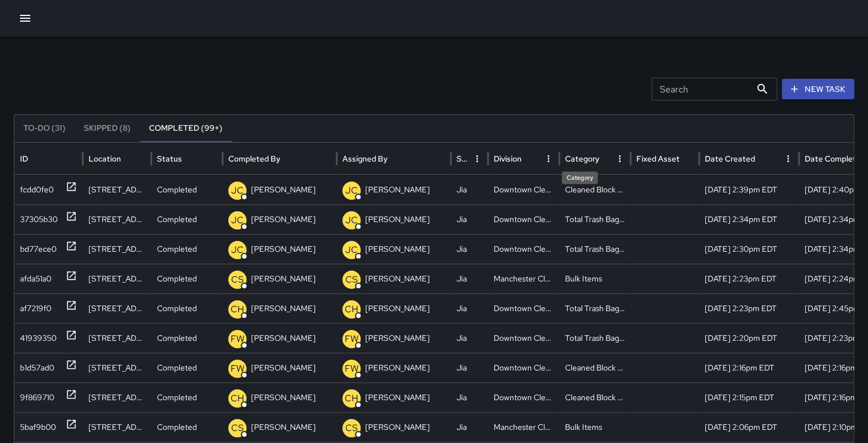 The image size is (868, 443). I want to click on div: af7219f0, so click(35, 309).